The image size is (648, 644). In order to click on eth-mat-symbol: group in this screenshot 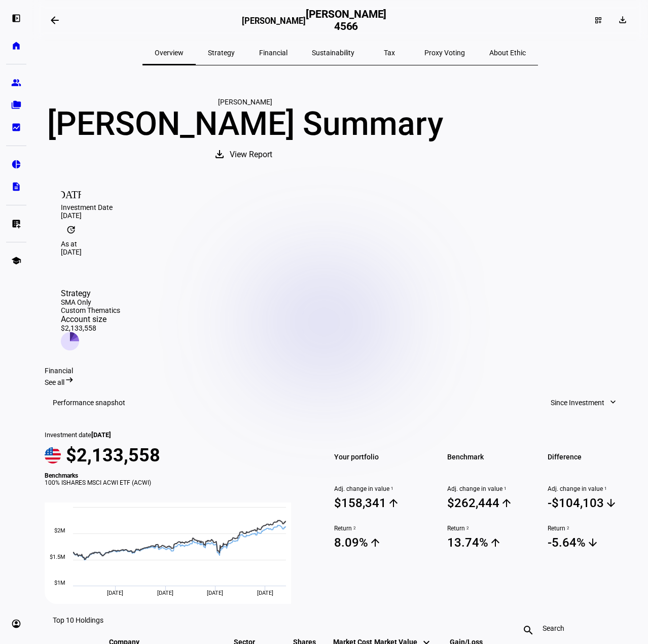, I will do `click(16, 83)`.